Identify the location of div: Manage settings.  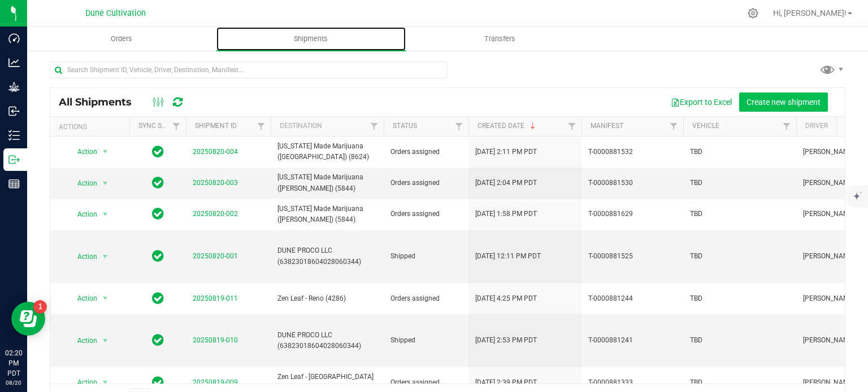
(753, 13).